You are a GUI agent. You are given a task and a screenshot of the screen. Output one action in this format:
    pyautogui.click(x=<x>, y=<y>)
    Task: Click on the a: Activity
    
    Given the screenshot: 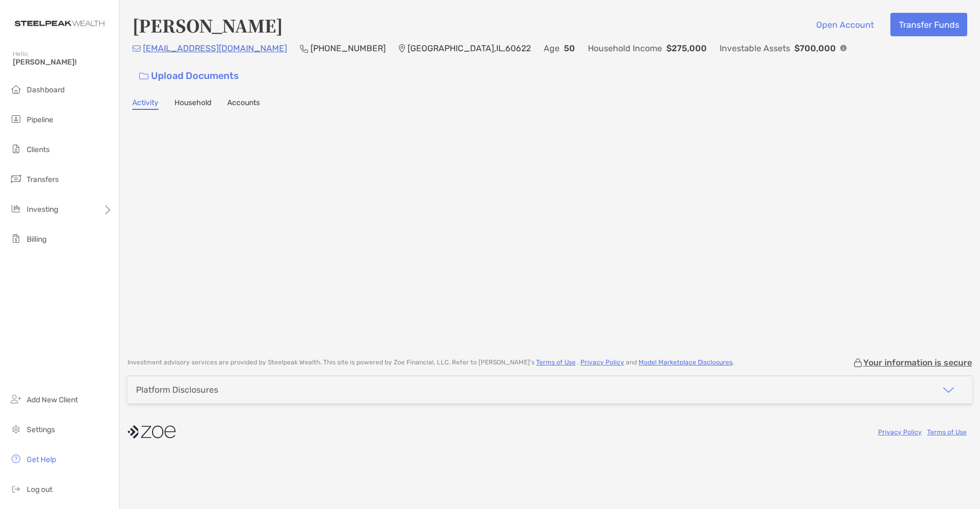 What is the action you would take?
    pyautogui.click(x=145, y=104)
    